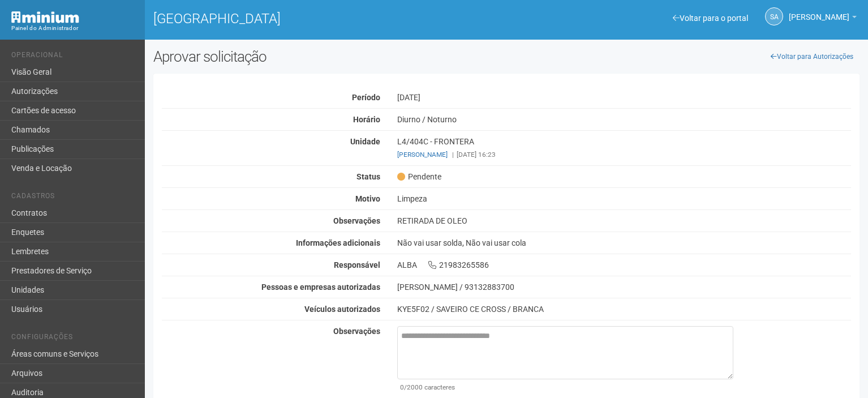 The image size is (868, 398). What do you see at coordinates (624, 199) in the screenshot?
I see `div: Limpeza` at bounding box center [624, 199].